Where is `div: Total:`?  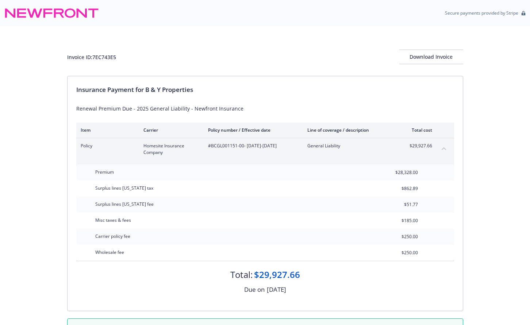
div: Total: is located at coordinates (241, 275).